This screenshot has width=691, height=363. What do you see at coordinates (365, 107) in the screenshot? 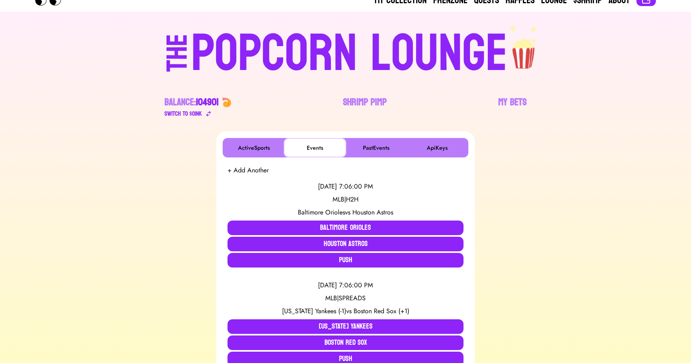
I see `a: Shrimp Pimp` at bounding box center [365, 107].